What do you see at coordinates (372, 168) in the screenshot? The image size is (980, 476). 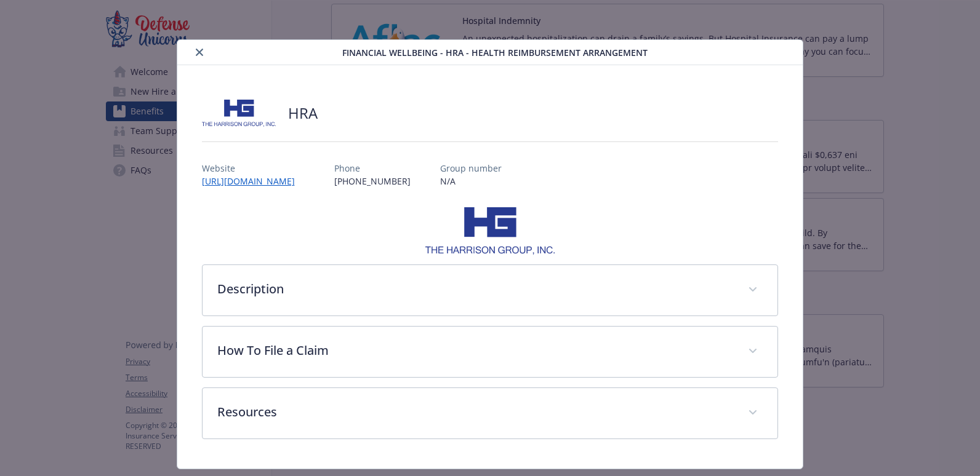 I see `p: Phone` at bounding box center [372, 168].